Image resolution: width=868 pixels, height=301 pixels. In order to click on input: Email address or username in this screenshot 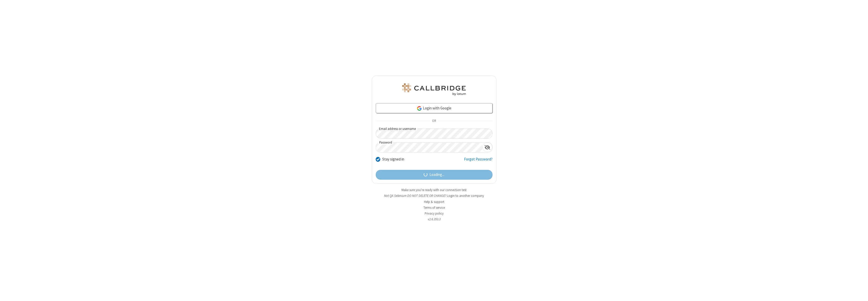, I will do `click(434, 134)`.